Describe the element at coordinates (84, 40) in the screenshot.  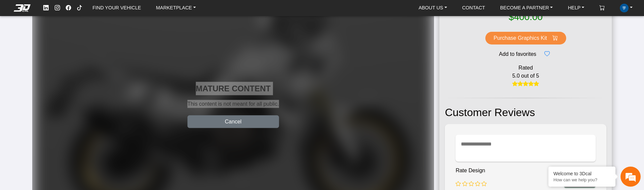
I see `div: Chat with us now` at that location.